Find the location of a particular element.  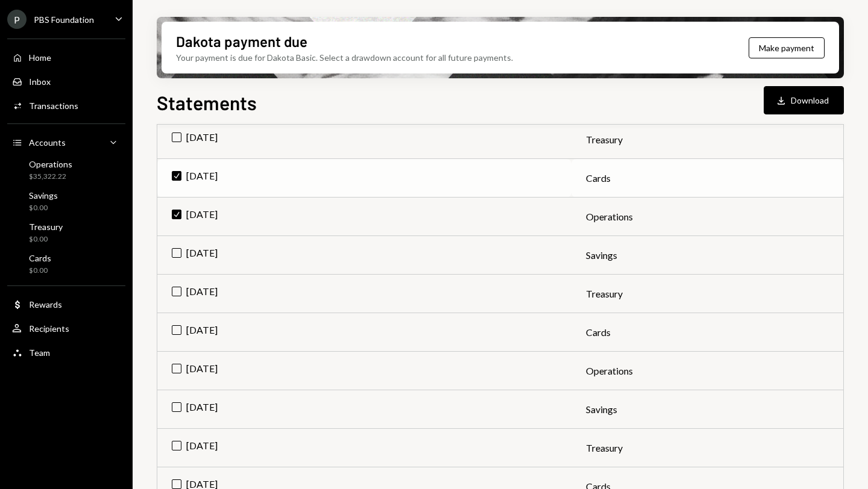

a: Home is located at coordinates (66, 57).